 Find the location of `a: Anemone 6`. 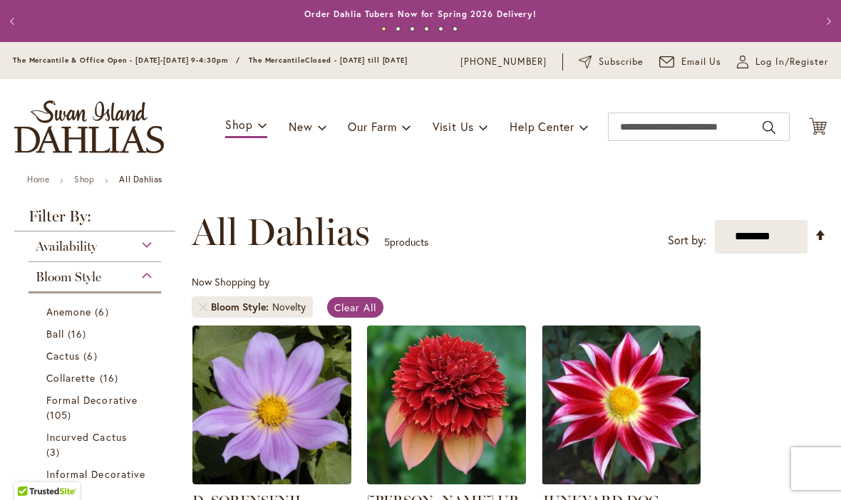

a: Anemone 6 is located at coordinates (96, 311).